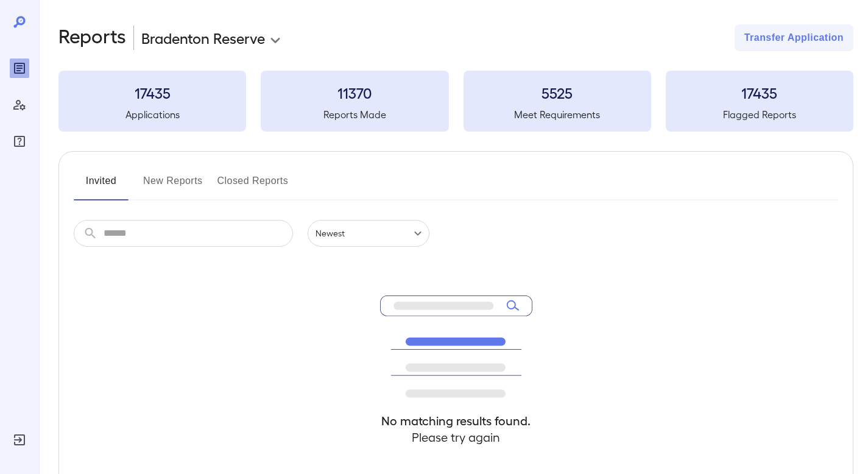  Describe the element at coordinates (20, 142) in the screenshot. I see `div: FAQ` at that location.